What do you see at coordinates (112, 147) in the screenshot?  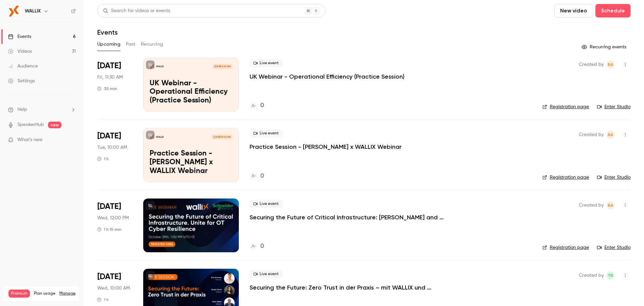 I see `span: Tue, 10:00 AM` at bounding box center [112, 147].